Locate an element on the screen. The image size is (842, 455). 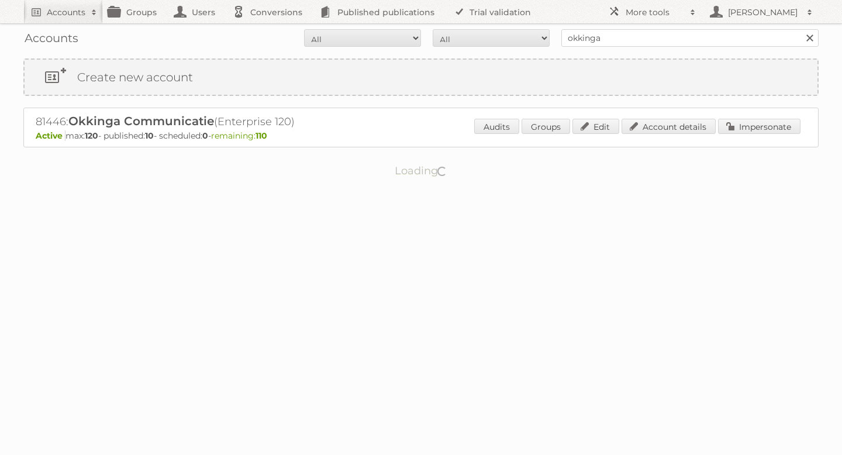
a: Groups is located at coordinates (545, 126).